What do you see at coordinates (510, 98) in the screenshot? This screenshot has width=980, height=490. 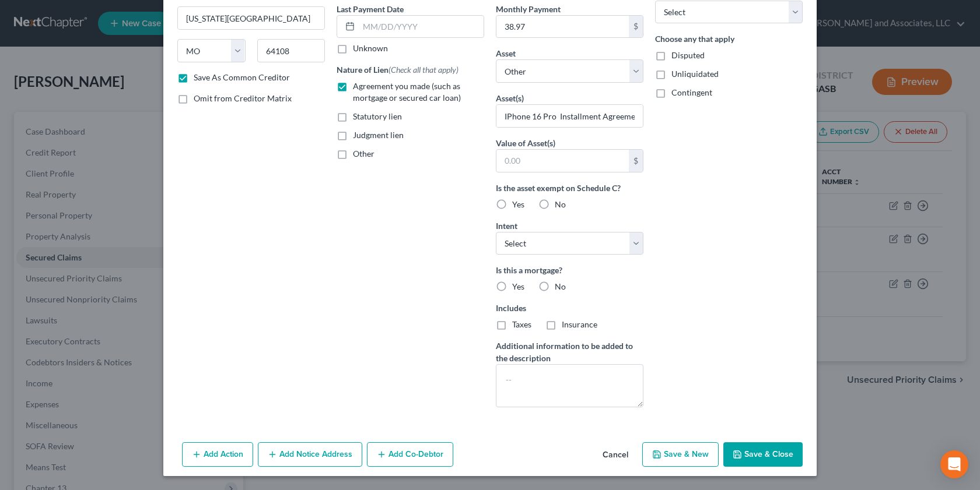 I see `label: Asset(s)` at bounding box center [510, 98].